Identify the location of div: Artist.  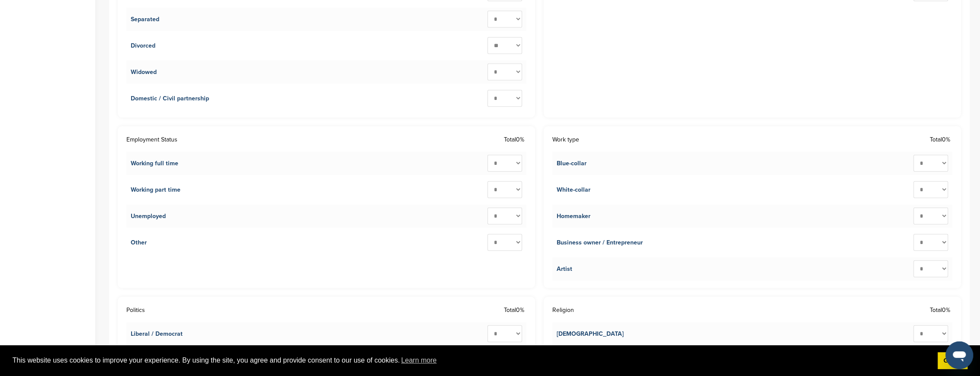
(564, 269).